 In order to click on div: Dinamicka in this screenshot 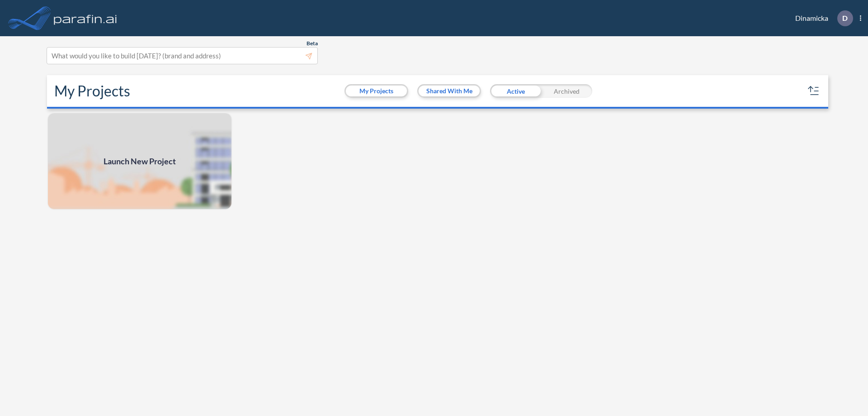, I will do `click(821, 18)`.